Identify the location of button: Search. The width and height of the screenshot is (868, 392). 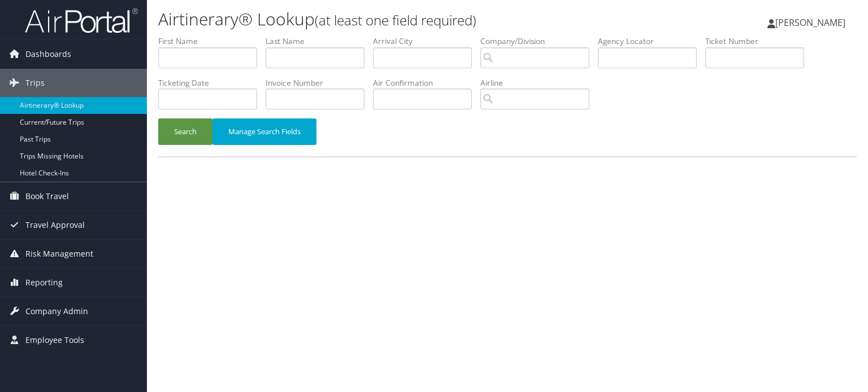
(186, 131).